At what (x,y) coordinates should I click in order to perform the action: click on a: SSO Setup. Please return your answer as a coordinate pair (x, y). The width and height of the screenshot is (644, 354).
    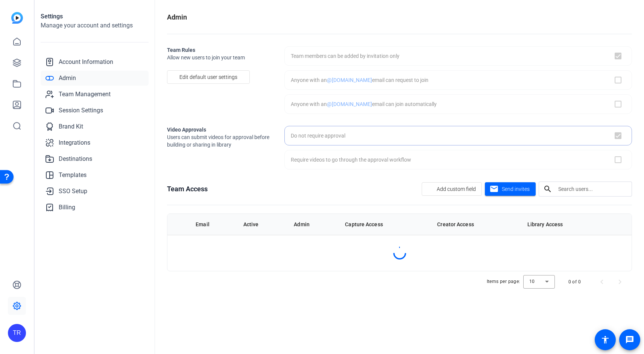
    Looking at the image, I should click on (95, 191).